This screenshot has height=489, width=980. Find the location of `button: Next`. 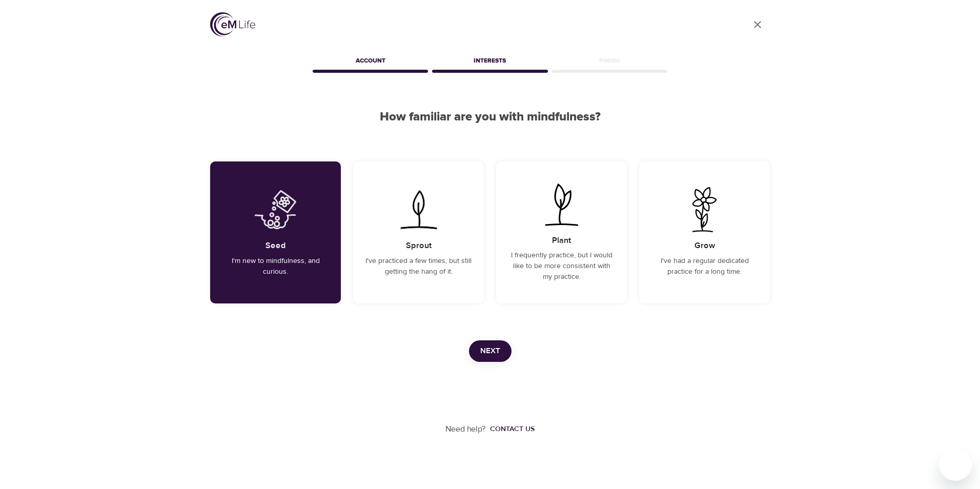

button: Next is located at coordinates (490, 351).